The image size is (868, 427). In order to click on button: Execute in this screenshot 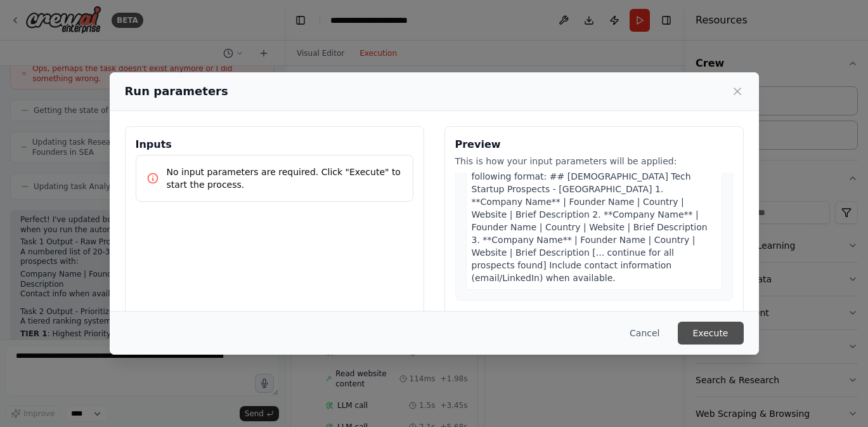, I will do `click(711, 333)`.